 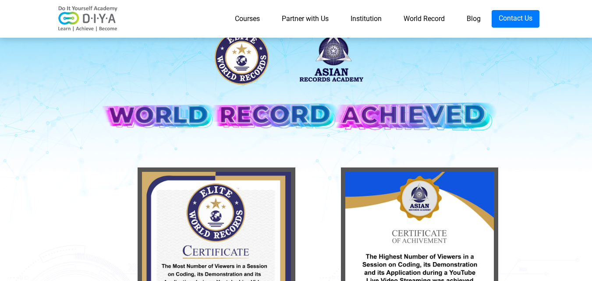 I want to click on a: World Record, so click(x=424, y=19).